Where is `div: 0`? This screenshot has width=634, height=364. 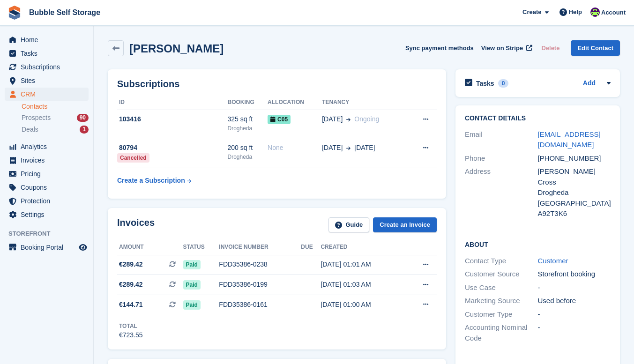
div: 0 is located at coordinates (504, 83).